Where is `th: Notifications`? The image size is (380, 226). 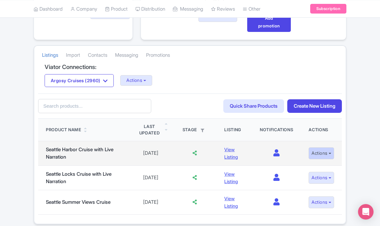
th: Notifications is located at coordinates (276, 130).